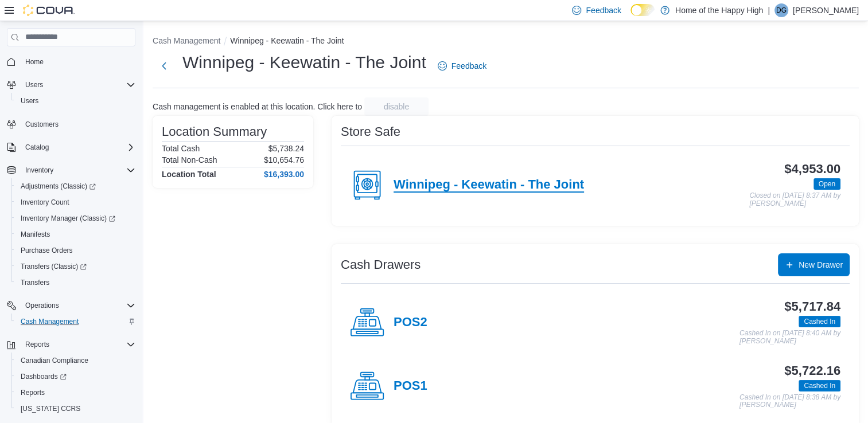  I want to click on button: disable, so click(396, 107).